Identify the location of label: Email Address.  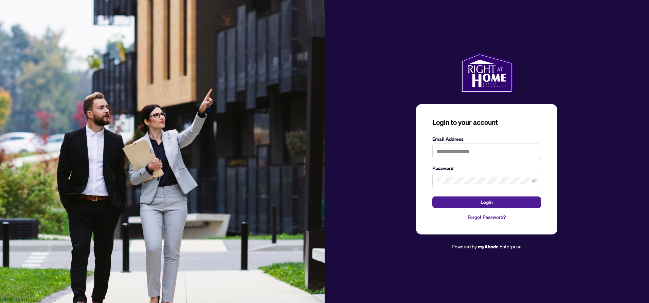
(487, 139).